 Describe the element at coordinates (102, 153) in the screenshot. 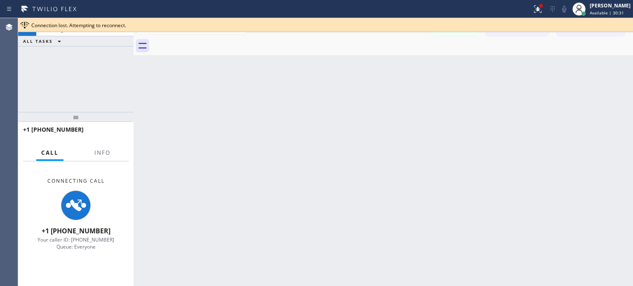

I see `button: Info` at that location.